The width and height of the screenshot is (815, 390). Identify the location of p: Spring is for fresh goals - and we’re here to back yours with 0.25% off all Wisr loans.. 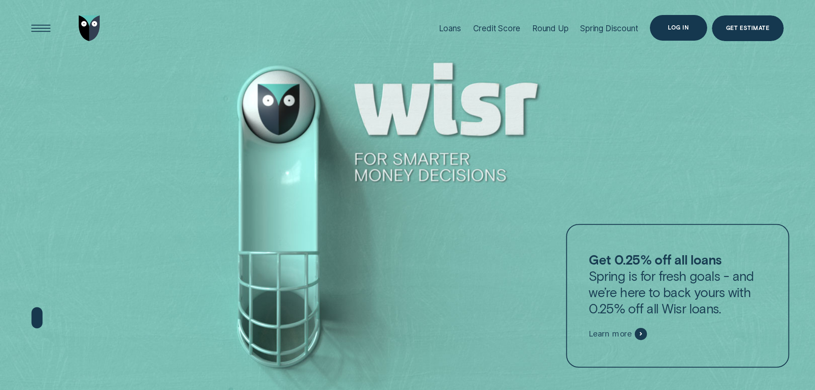
(677, 284).